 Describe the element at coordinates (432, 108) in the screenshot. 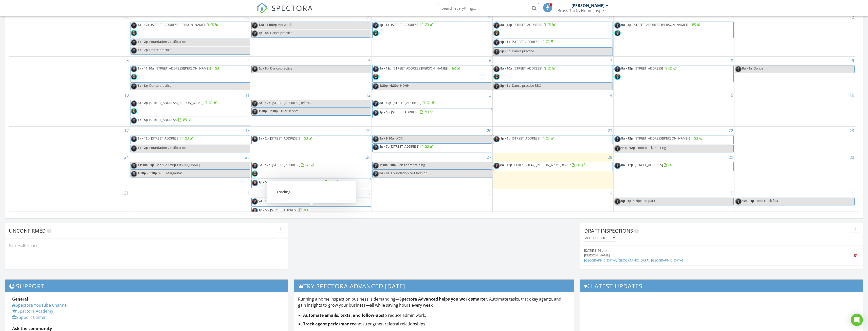

I see `td: Go to August 13, 2025` at that location.